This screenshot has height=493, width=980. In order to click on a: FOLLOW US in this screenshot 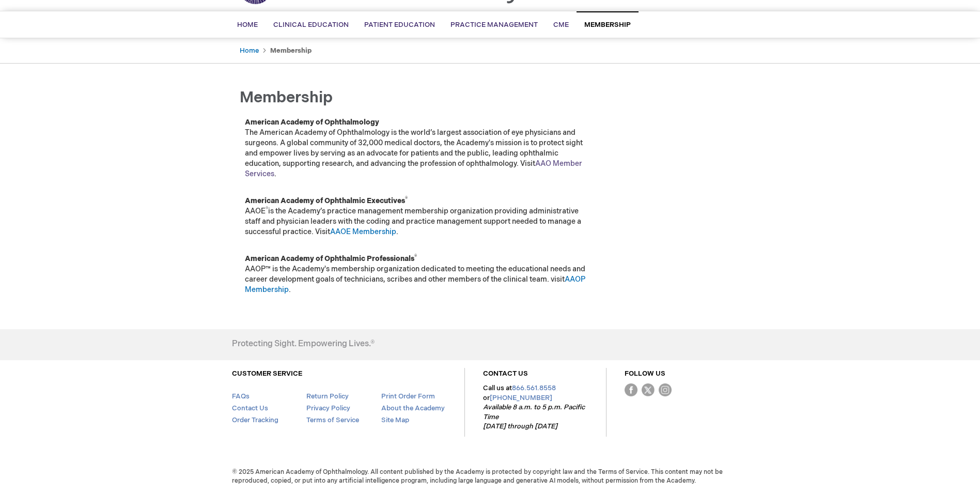, I will do `click(645, 374)`.